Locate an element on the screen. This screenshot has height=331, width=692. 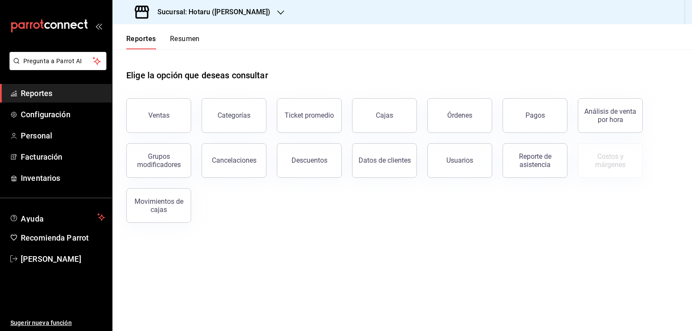
div: Datos de clientes is located at coordinates (384, 160).